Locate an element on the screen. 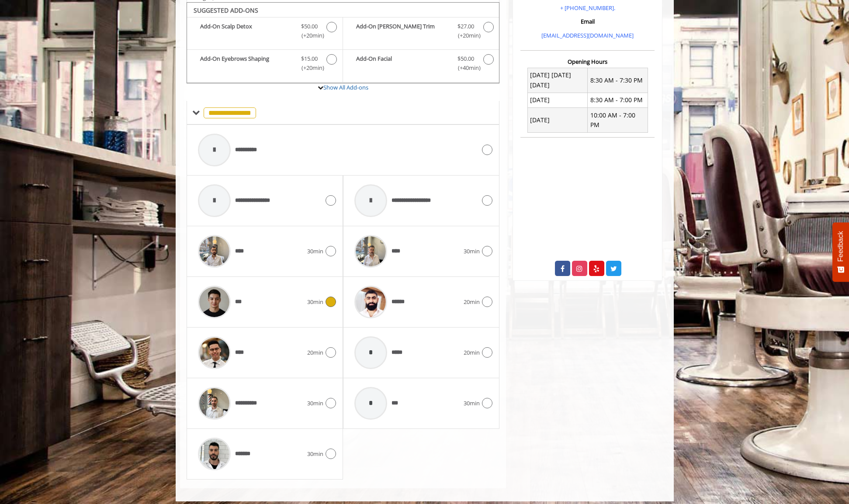 Image resolution: width=849 pixels, height=504 pixels. span: (+40min ) is located at coordinates (466, 68).